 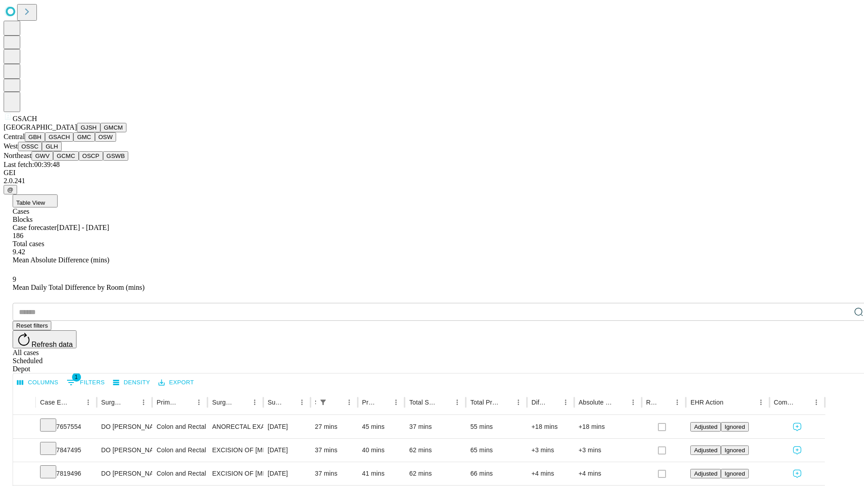 What do you see at coordinates (89, 127) in the screenshot?
I see `button: GJSH` at bounding box center [89, 127].